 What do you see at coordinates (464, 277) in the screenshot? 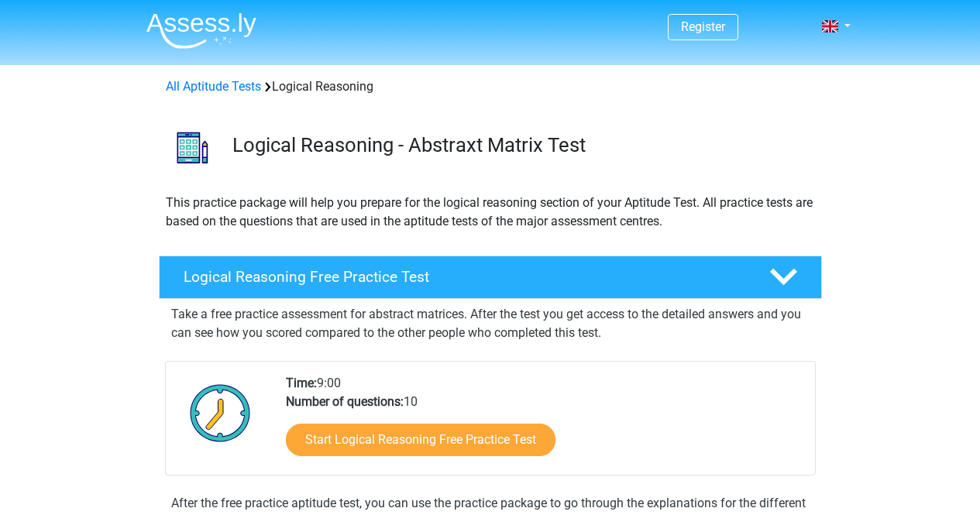
I see `h4: Logical Reasoning Free Practice Test` at bounding box center [464, 277].